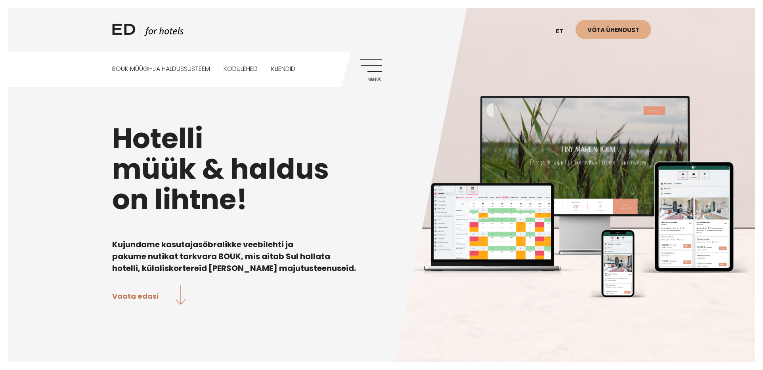 Image resolution: width=763 pixels, height=370 pixels. Describe the element at coordinates (370, 70) in the screenshot. I see `a: Menüü` at that location.